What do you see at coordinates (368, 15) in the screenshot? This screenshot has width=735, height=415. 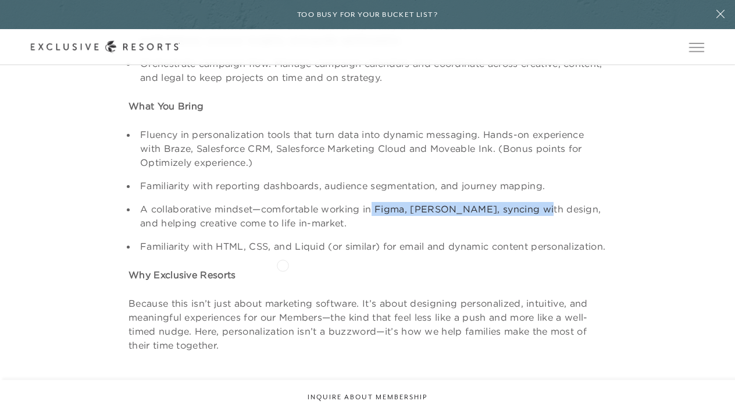 I see `h6: Too busy for your bucket list?` at bounding box center [368, 15].